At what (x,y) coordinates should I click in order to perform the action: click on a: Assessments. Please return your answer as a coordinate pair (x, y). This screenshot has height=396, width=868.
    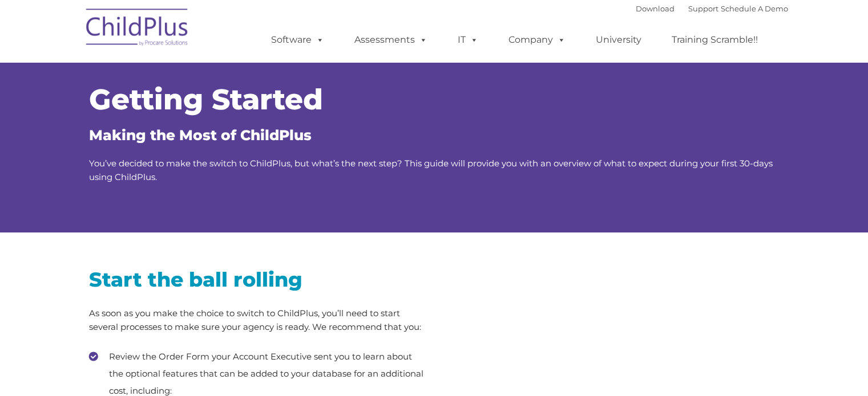
    Looking at the image, I should click on (391, 40).